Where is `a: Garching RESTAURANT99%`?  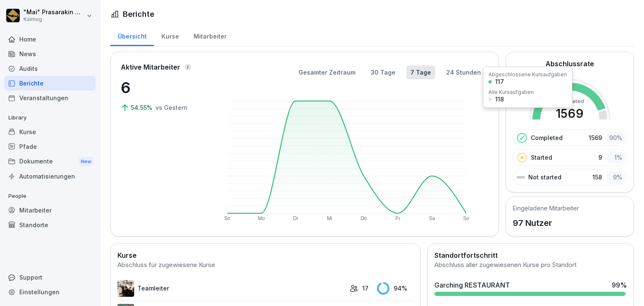 a: Garching RESTAURANT99% is located at coordinates (530, 288).